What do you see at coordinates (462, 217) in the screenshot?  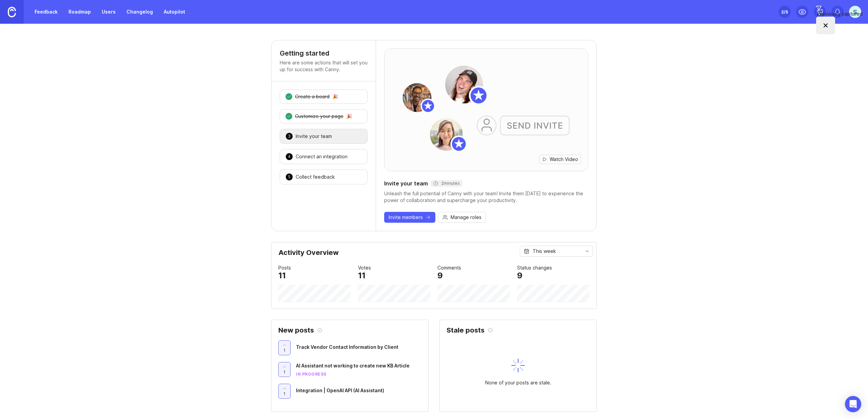 I see `button: Manage roles` at bounding box center [462, 217].